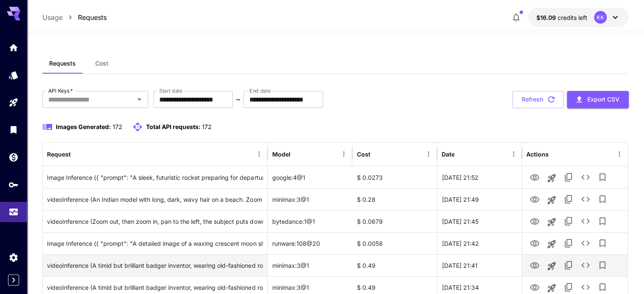  What do you see at coordinates (546, 17) in the screenshot?
I see `span: $16.09` at bounding box center [546, 17].